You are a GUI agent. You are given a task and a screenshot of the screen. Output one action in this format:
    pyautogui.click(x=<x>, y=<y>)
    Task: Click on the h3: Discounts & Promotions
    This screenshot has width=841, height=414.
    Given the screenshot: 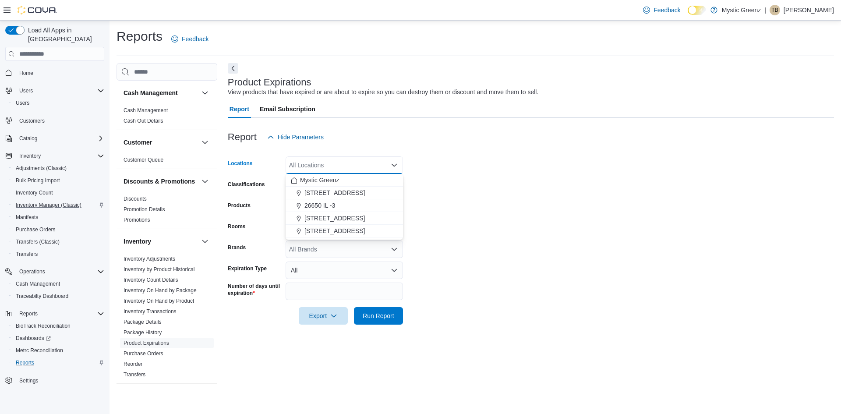 What is the action you would take?
    pyautogui.click(x=159, y=181)
    